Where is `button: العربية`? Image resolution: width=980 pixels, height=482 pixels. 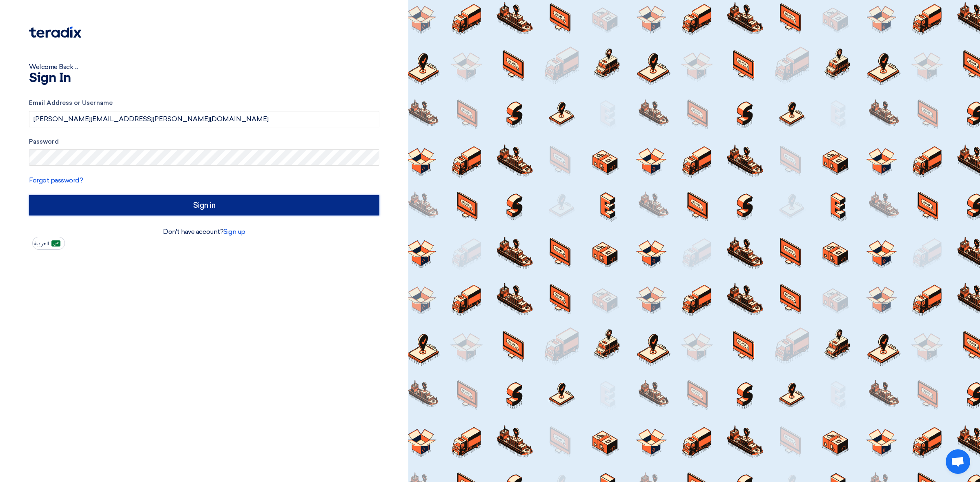 button: العربية is located at coordinates (49, 243).